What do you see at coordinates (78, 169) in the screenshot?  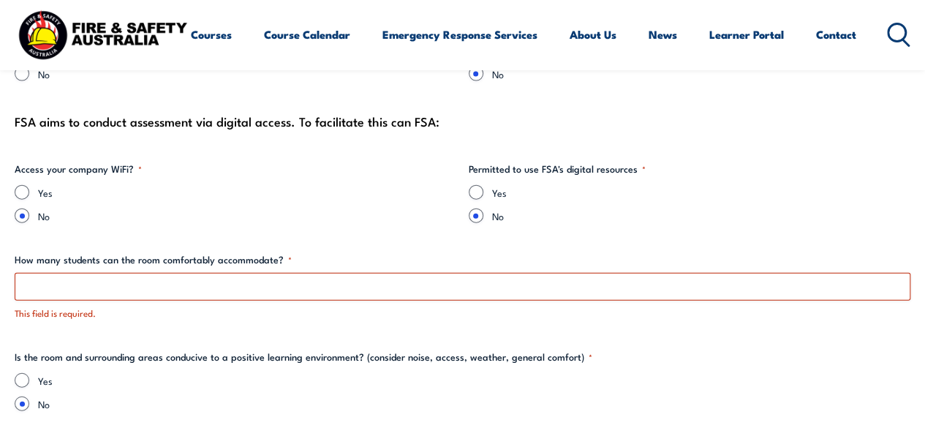 I see `legend: Access your company WiFi?` at bounding box center [78, 169].